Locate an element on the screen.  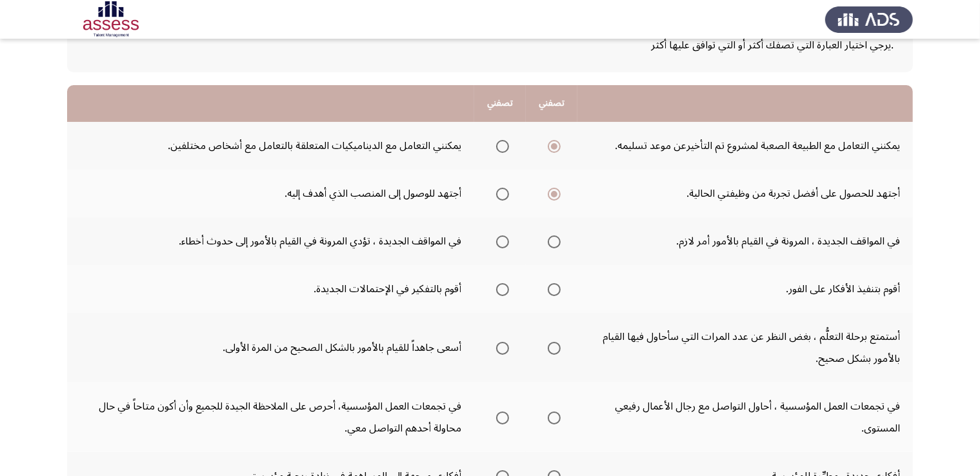
td: في تجمعات العمل المؤسسية، أحرص على الملاحظة الجيدة للجميع وأن أكون متاحاً في حال محاولة أحدهم الت... is located at coordinates (270, 418).